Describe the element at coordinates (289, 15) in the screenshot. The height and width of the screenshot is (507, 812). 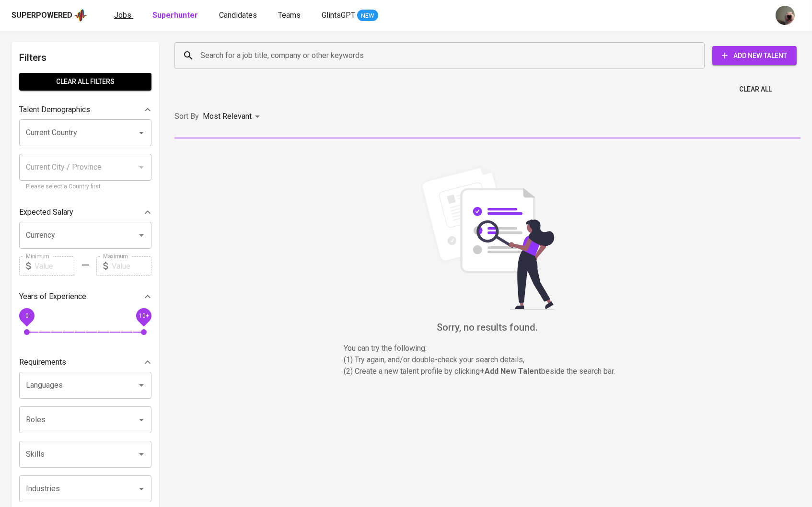
I see `span: Teams` at that location.